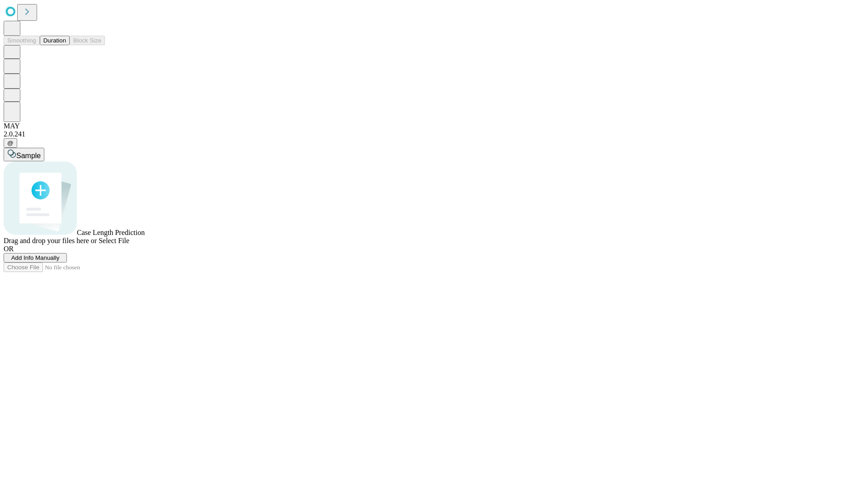 This screenshot has height=488, width=868. What do you see at coordinates (434, 126) in the screenshot?
I see `div: MAY` at bounding box center [434, 126].